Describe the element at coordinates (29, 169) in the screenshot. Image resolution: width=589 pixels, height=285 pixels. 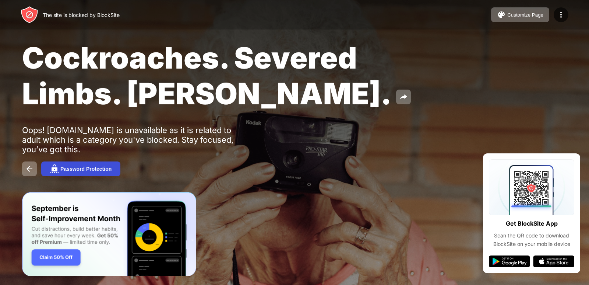
I see `img: back.svg` at that location.